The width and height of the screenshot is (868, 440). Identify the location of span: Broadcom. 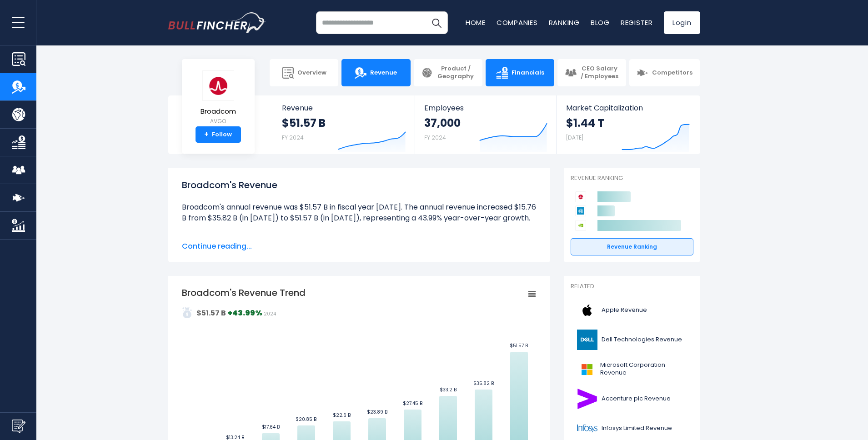
(218, 112).